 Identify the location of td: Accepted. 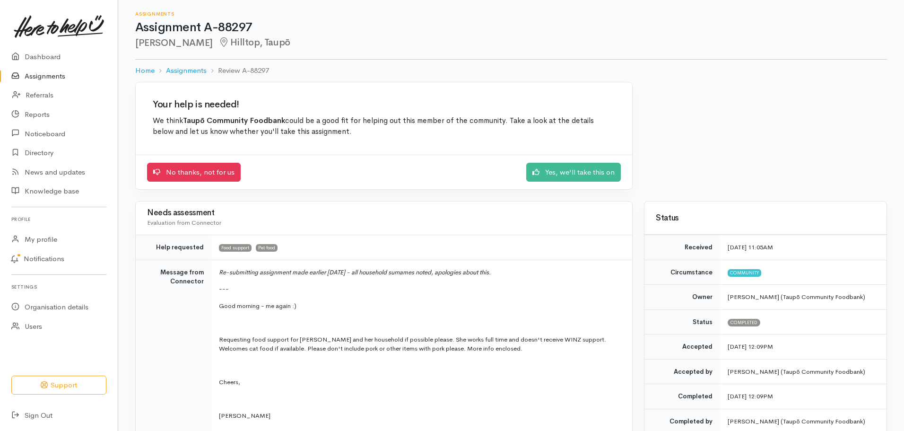
(682, 347).